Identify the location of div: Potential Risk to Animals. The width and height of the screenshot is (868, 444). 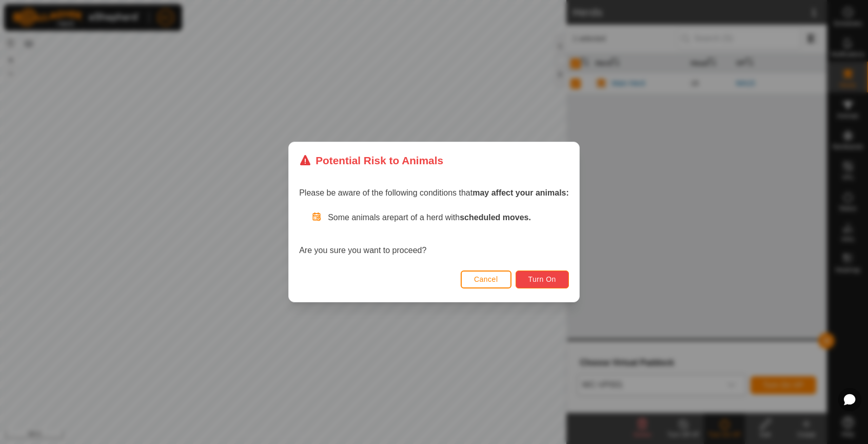
(371, 160).